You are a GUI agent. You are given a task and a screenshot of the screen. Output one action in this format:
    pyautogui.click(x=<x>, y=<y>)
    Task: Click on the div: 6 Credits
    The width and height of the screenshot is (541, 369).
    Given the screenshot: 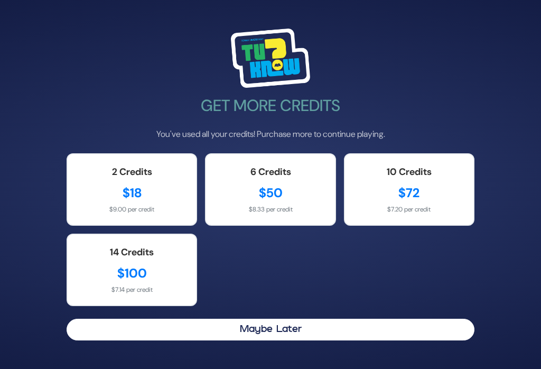 What is the action you would take?
    pyautogui.click(x=270, y=172)
    